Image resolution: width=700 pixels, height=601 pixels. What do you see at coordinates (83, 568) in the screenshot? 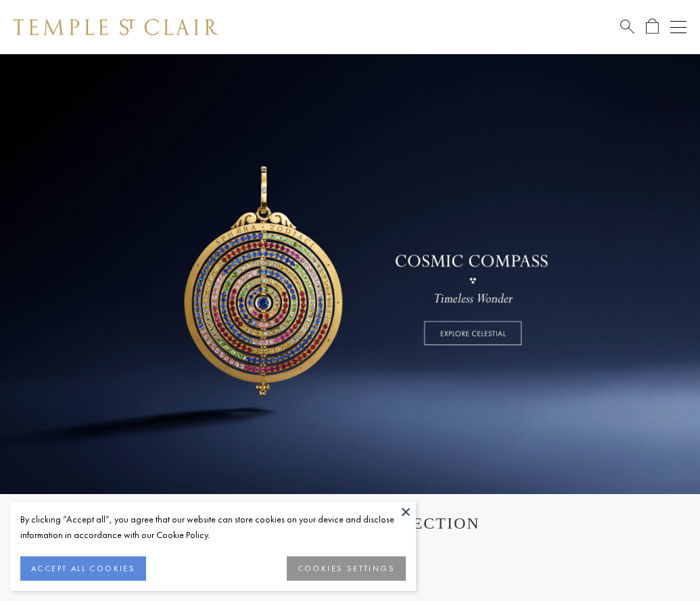
I see `button: ACCEPT ALL COOKIES` at bounding box center [83, 568].